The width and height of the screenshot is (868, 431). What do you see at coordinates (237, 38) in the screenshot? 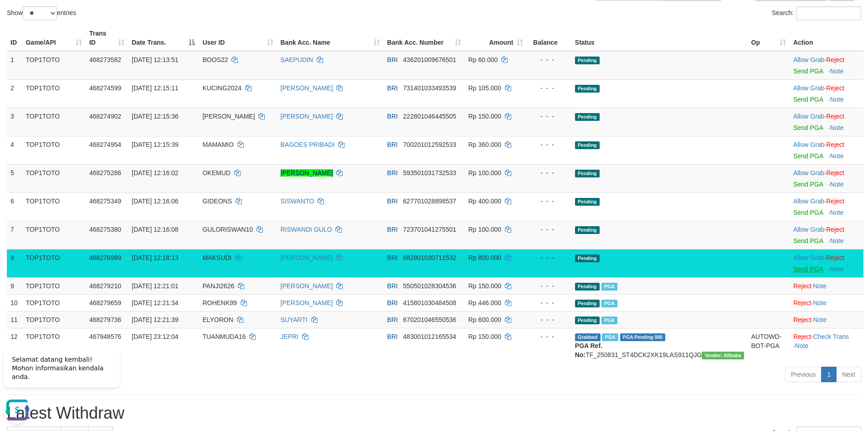
I see `th: User ID: activate to sort column ascending` at bounding box center [237, 38].